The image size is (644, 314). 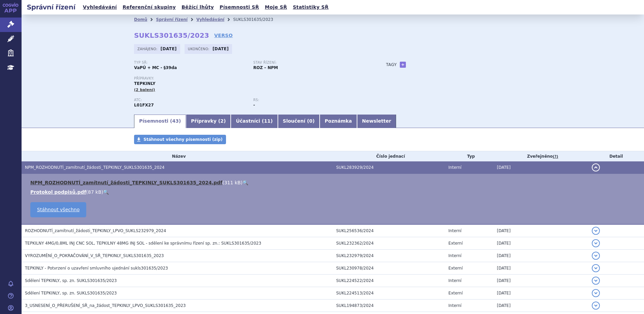 I want to click on span: 87 kB, so click(x=95, y=192).